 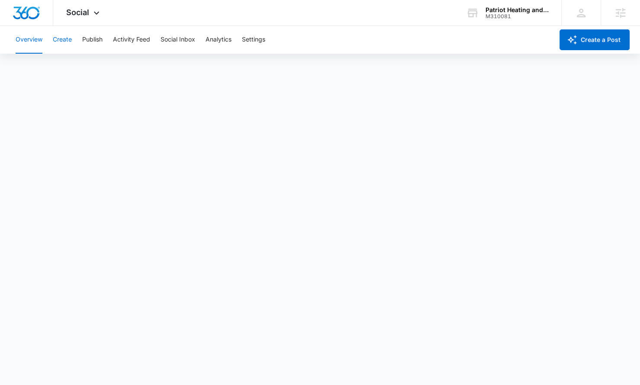 What do you see at coordinates (78, 12) in the screenshot?
I see `span: Social` at bounding box center [78, 12].